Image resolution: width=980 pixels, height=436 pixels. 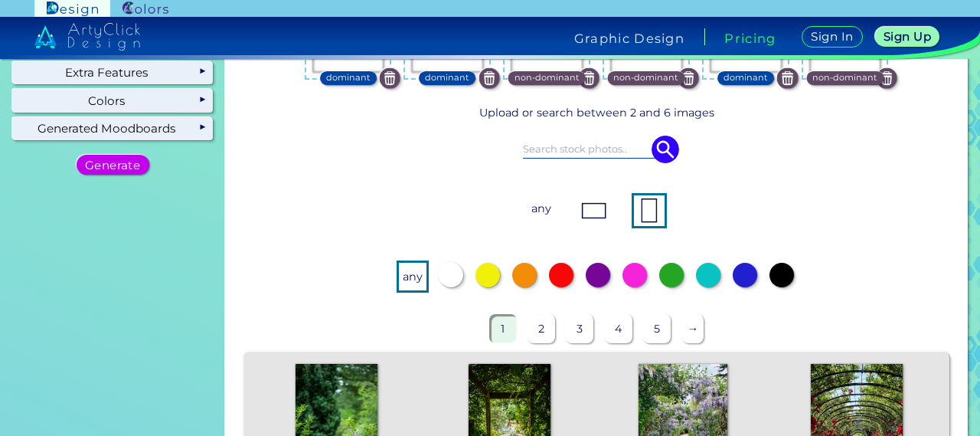 What do you see at coordinates (503, 328) in the screenshot?
I see `p: 1` at bounding box center [503, 328].